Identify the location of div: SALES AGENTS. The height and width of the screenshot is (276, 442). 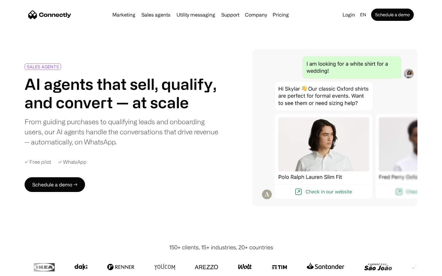
(43, 67).